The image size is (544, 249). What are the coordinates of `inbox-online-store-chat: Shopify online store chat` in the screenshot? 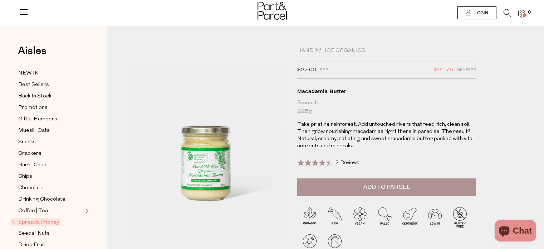 It's located at (515, 231).